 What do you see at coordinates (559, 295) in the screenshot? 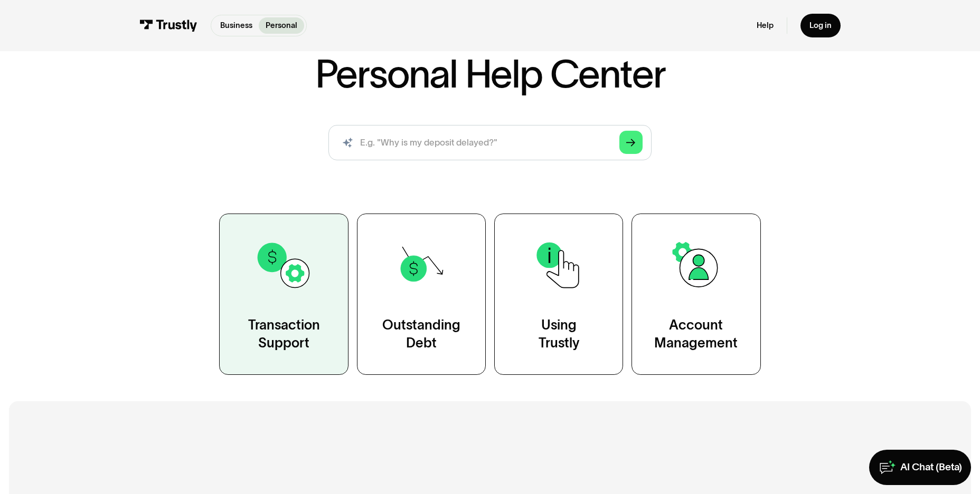
I see `a: UsingTrustly` at bounding box center [559, 295].